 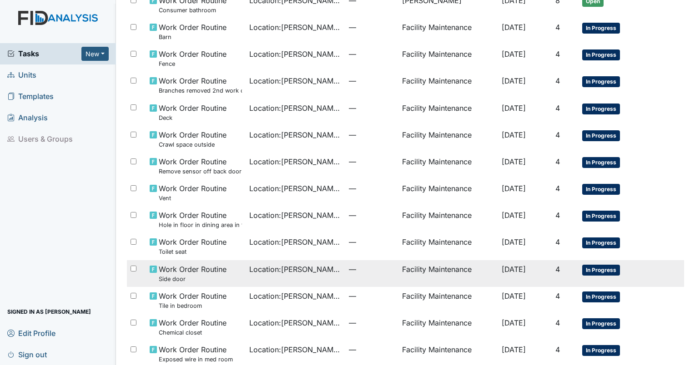 I want to click on span: Work Order Routine Fence, so click(x=192, y=58).